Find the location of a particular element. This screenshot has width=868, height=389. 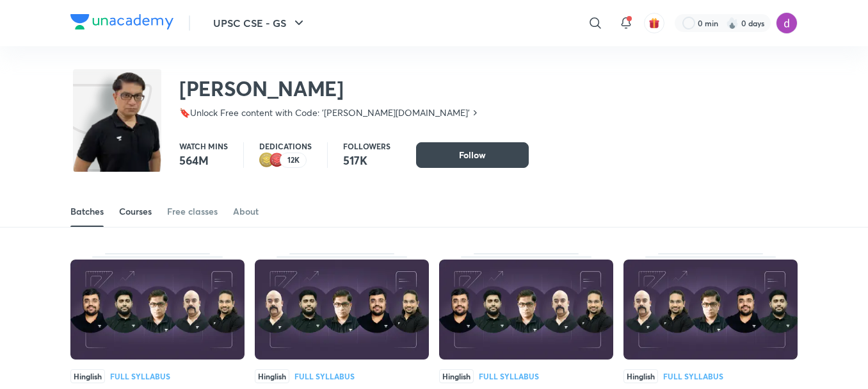

button: avatar is located at coordinates (655, 23).